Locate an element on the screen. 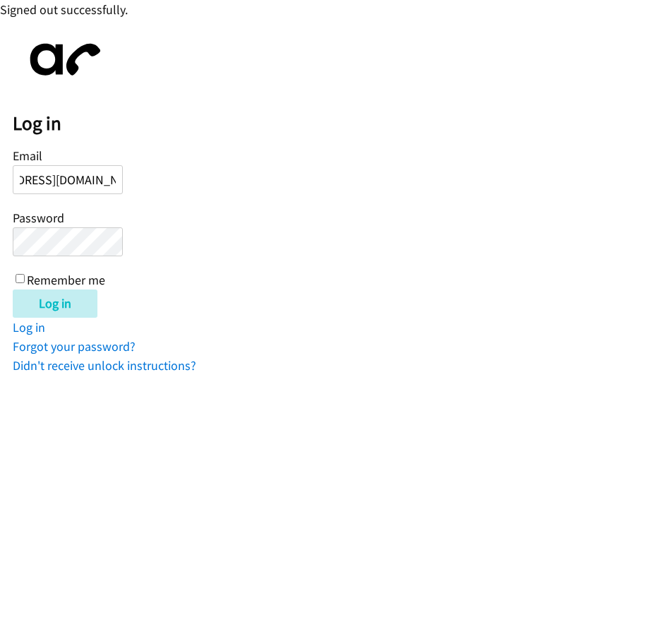 This screenshot has width=672, height=639. a: Log in is located at coordinates (29, 327).